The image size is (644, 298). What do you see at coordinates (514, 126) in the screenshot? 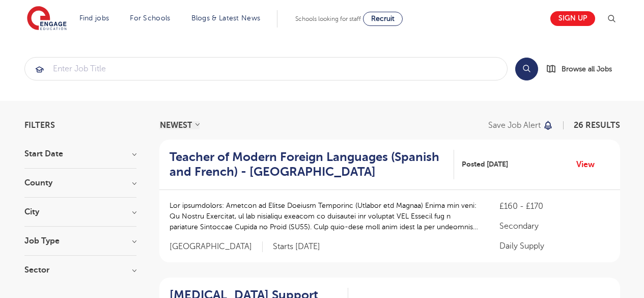
I see `p: Save job alert` at bounding box center [514, 126].